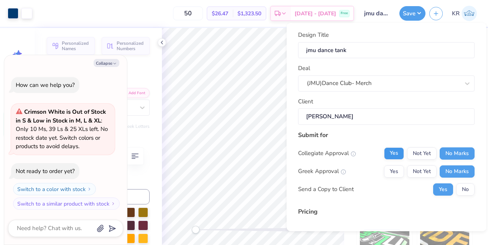 The width and height of the screenshot is (488, 245). Describe the element at coordinates (249, 13) in the screenshot. I see `span: $1,323.50` at that location.